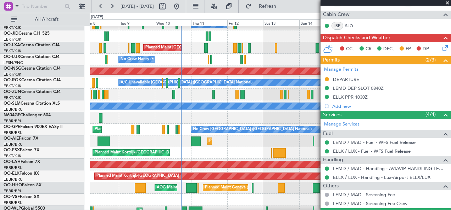 This screenshot has height=210, width=451. What do you see at coordinates (22, 186) in the screenshot?
I see `a: OO-HHOFalcon 8X` at bounding box center [22, 186].